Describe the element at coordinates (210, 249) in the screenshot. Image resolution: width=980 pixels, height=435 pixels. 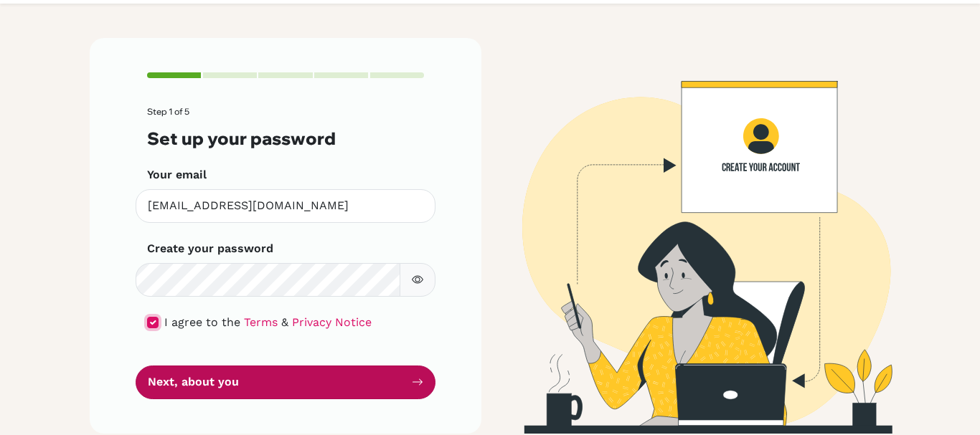
I see `label: Create your password` at that location.